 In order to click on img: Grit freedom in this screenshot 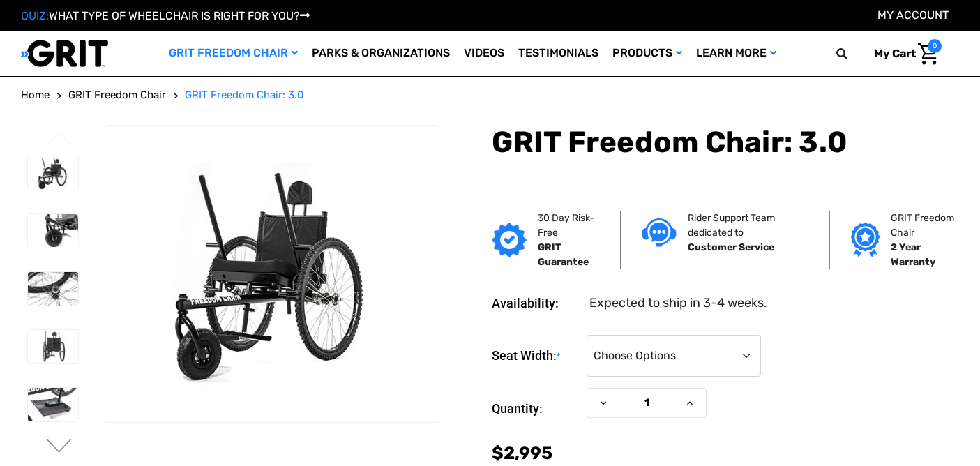, I will do `click(865, 240)`.